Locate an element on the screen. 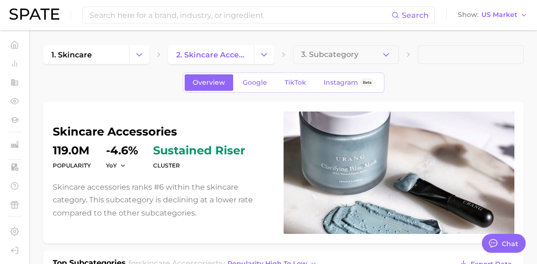 The height and width of the screenshot is (264, 537). span: Show is located at coordinates (468, 15).